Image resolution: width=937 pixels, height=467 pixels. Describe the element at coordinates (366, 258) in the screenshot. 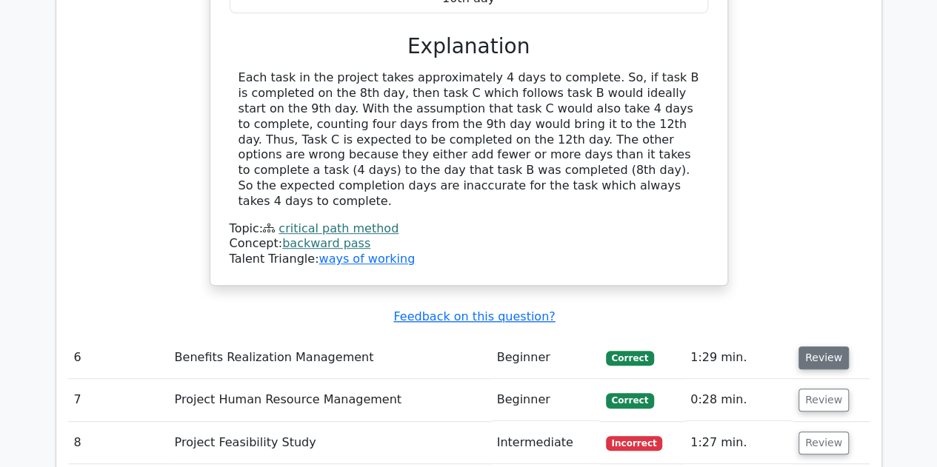

I see `a: ways of working` at that location.